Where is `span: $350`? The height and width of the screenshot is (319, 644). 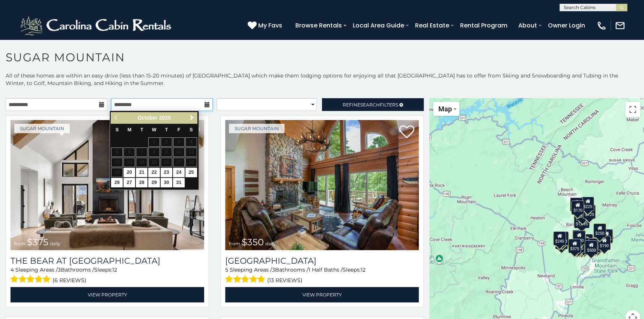
span: $350 is located at coordinates (253, 241).